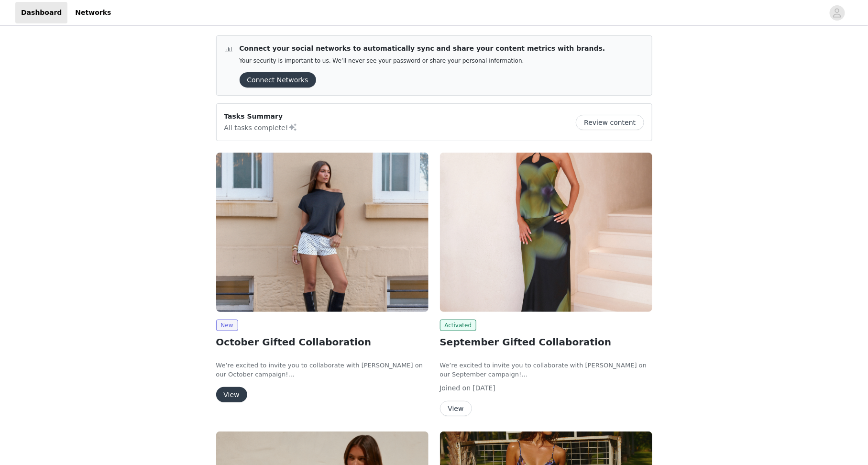 The image size is (868, 465). Describe the element at coordinates (458, 326) in the screenshot. I see `span: Activated` at that location.